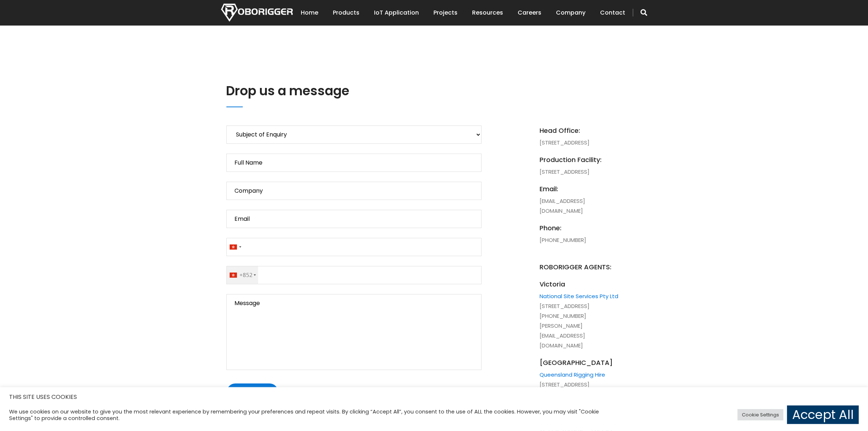  I want to click on a: Cookie Settings, so click(760, 414).